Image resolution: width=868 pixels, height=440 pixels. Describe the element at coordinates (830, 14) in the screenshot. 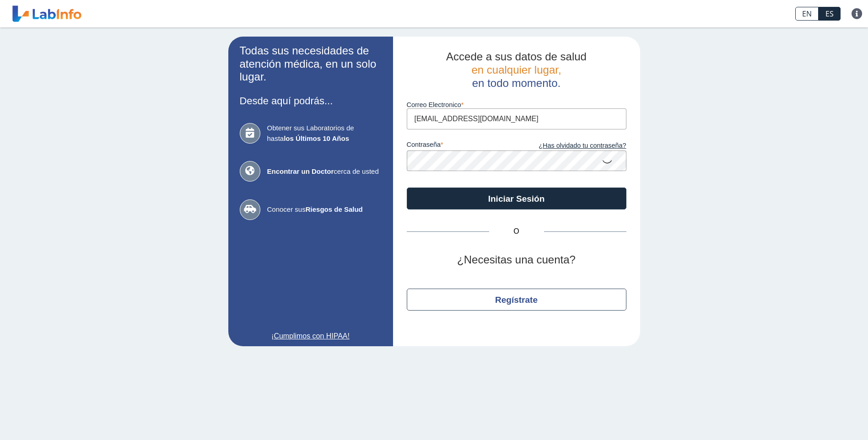

I see `a: ES` at that location.